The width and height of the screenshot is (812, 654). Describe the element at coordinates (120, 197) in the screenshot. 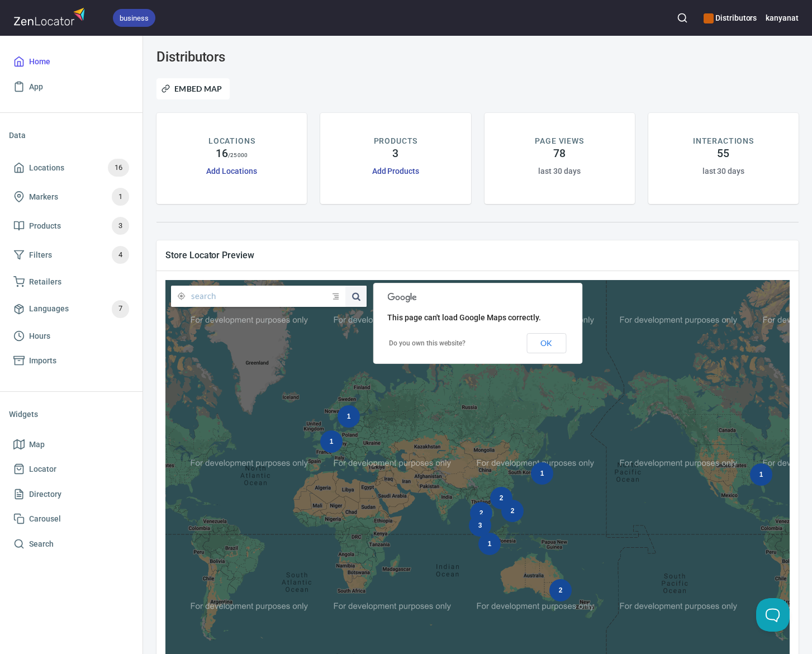

I see `span: 1` at that location.